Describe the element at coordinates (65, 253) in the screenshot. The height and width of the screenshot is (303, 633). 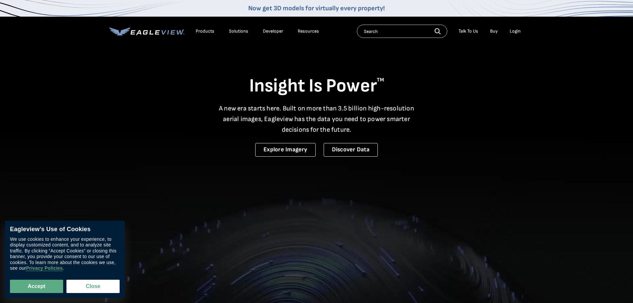
I see `div: We use cookies to enhance your experience, to display customized content, and to analyze site tra...` at that location.